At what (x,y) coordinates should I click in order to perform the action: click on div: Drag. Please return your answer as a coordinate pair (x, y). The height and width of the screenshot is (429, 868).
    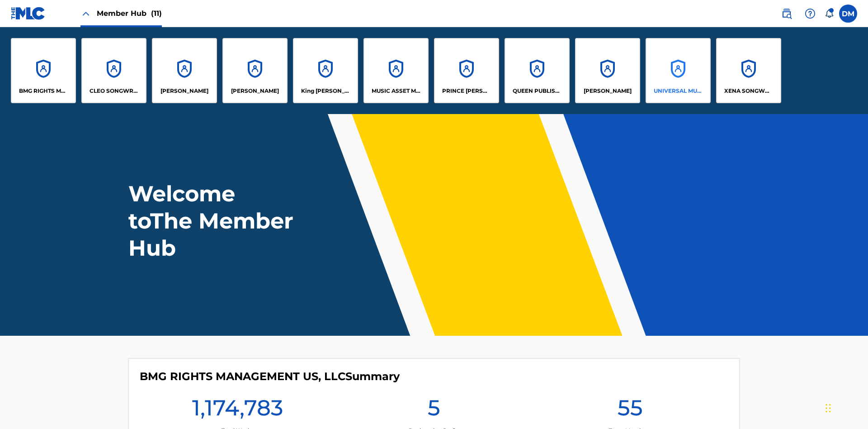
    Looking at the image, I should click on (828, 408).